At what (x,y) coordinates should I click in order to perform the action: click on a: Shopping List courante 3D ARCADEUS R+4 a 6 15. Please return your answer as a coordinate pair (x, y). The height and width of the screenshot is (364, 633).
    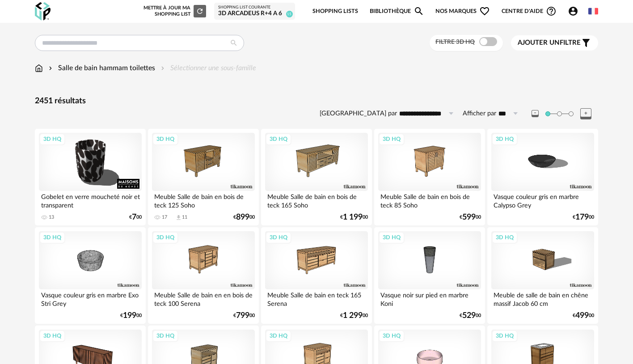
    Looking at the image, I should click on (255, 11).